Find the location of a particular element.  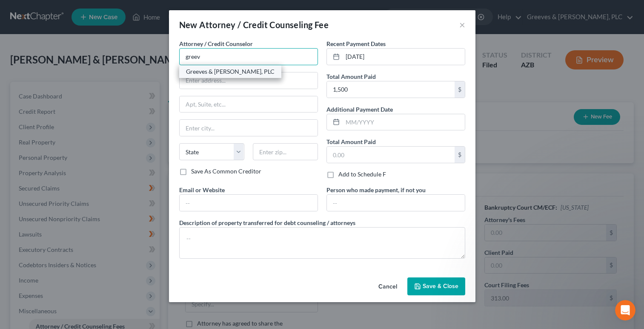

input: Search creditor by name... is located at coordinates (248, 57).